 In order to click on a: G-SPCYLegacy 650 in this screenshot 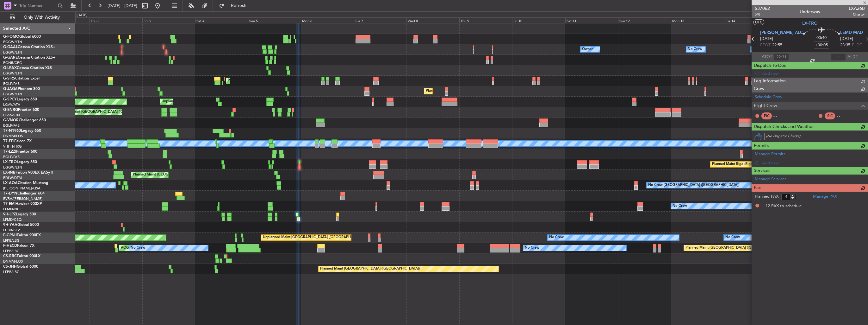, I will do `click(20, 99)`.